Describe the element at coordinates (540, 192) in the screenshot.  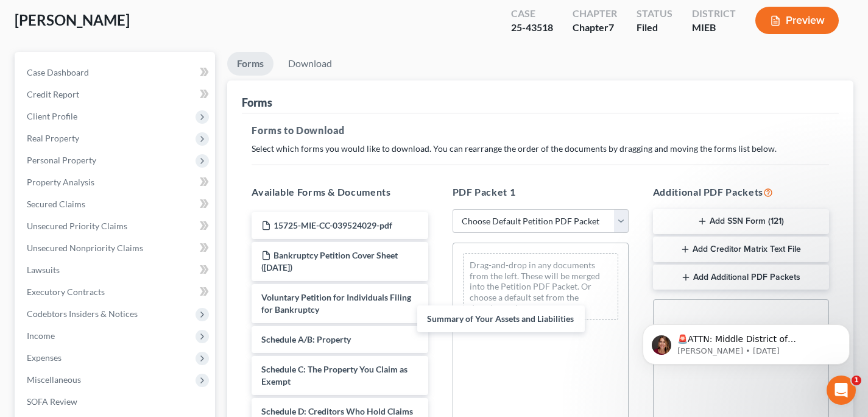
I see `h5: PDF Packet 1` at that location.